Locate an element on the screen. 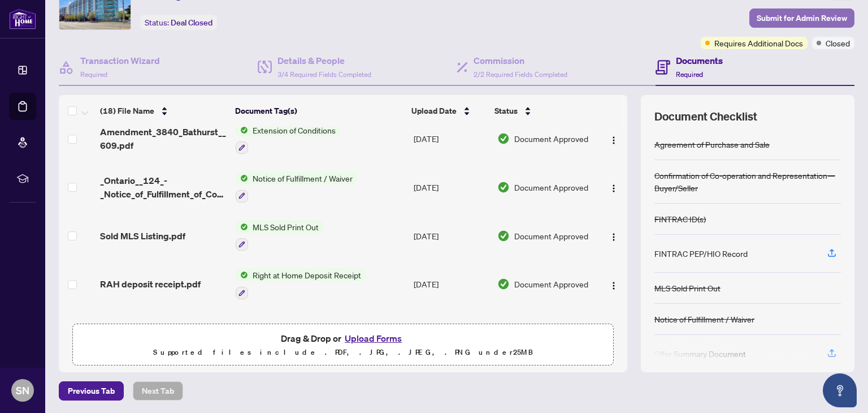 Image resolution: width=868 pixels, height=413 pixels. button: Next Tab is located at coordinates (157, 391).